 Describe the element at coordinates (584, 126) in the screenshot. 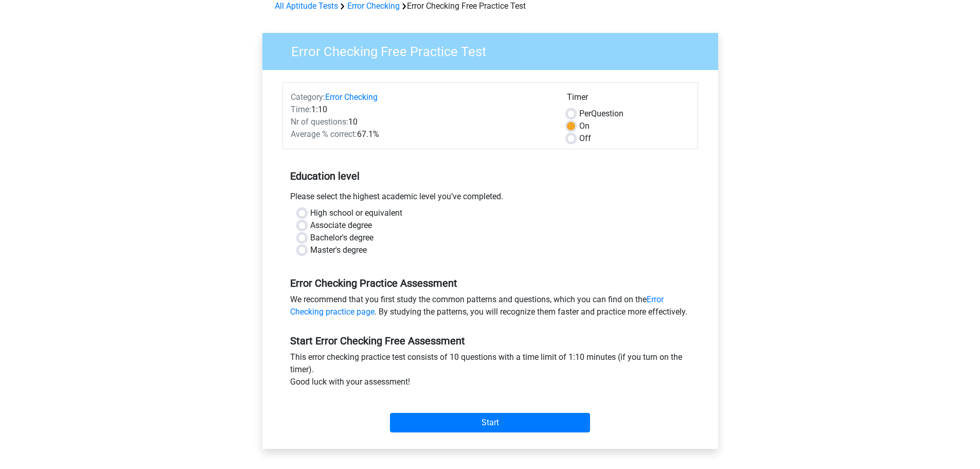

I see `label: On` at that location.